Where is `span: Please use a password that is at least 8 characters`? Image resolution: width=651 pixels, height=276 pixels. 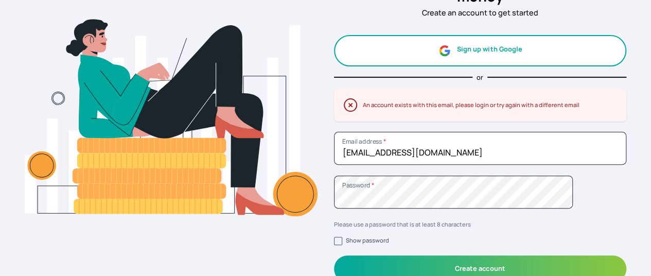
span: Please use a password that is at least 8 characters is located at coordinates (402, 224).